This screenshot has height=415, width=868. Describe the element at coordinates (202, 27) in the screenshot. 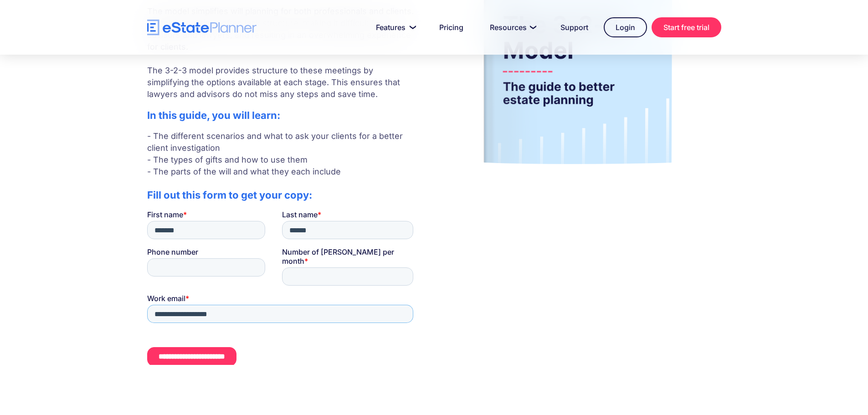

I see `a: home` at that location.